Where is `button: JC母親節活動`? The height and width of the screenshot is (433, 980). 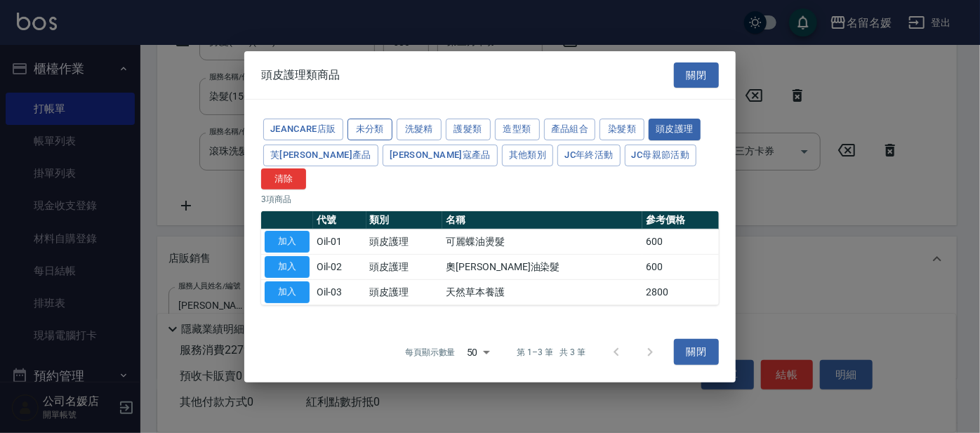 button: JC母親節活動 is located at coordinates (661, 155).